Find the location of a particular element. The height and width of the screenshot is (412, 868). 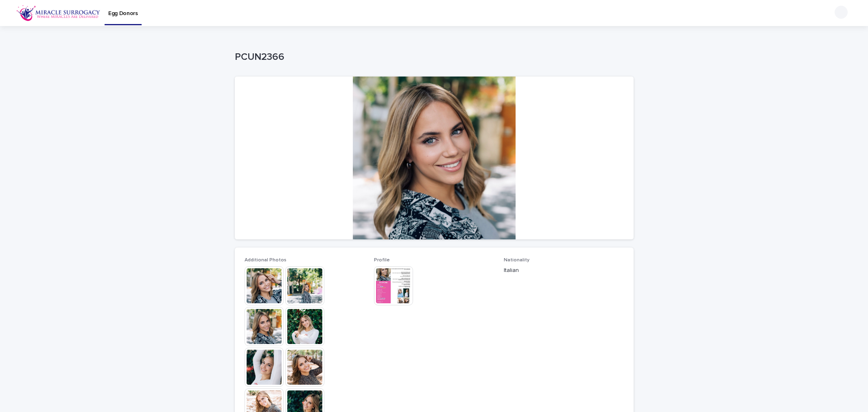

img: OiFFDOGZQuirLhrlO1ag is located at coordinates (58, 13).